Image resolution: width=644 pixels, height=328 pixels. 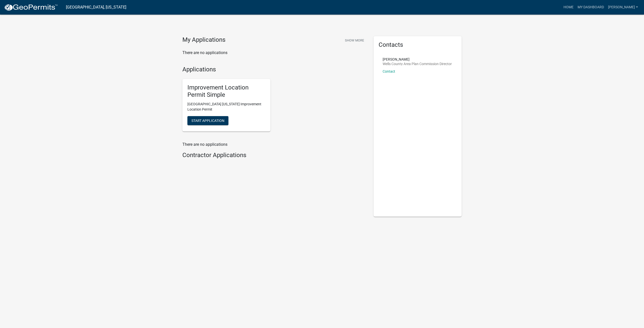 What do you see at coordinates (389, 71) in the screenshot?
I see `a: Contact` at bounding box center [389, 71].